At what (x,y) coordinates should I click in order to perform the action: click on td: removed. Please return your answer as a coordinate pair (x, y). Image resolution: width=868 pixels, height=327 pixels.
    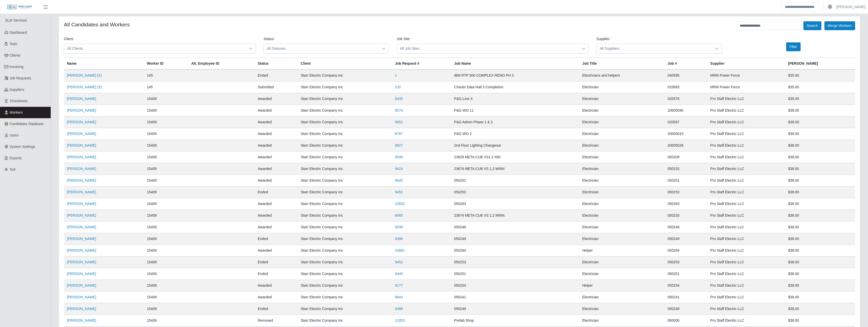
    Looking at the image, I should click on (276, 321).